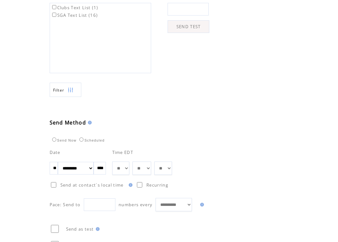 This screenshot has width=338, height=242. I want to click on span: Show filters, so click(59, 90).